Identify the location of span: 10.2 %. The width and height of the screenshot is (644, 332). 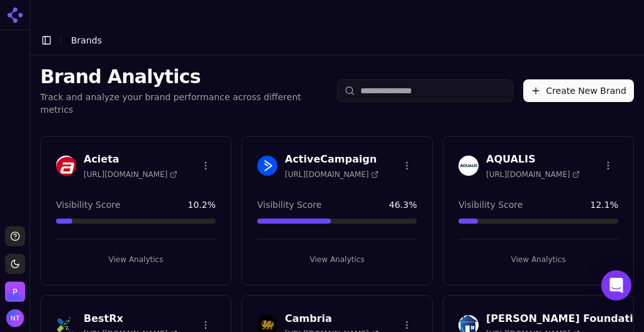
(202, 205).